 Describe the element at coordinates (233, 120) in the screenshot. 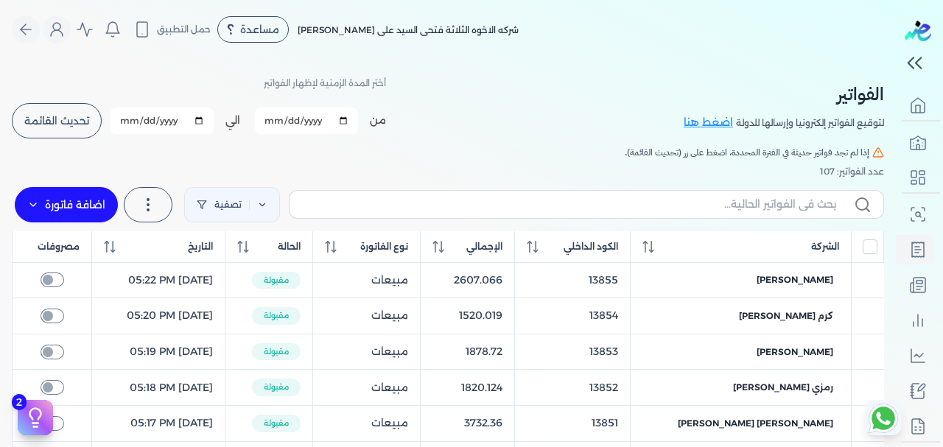

I see `label: الي` at that location.